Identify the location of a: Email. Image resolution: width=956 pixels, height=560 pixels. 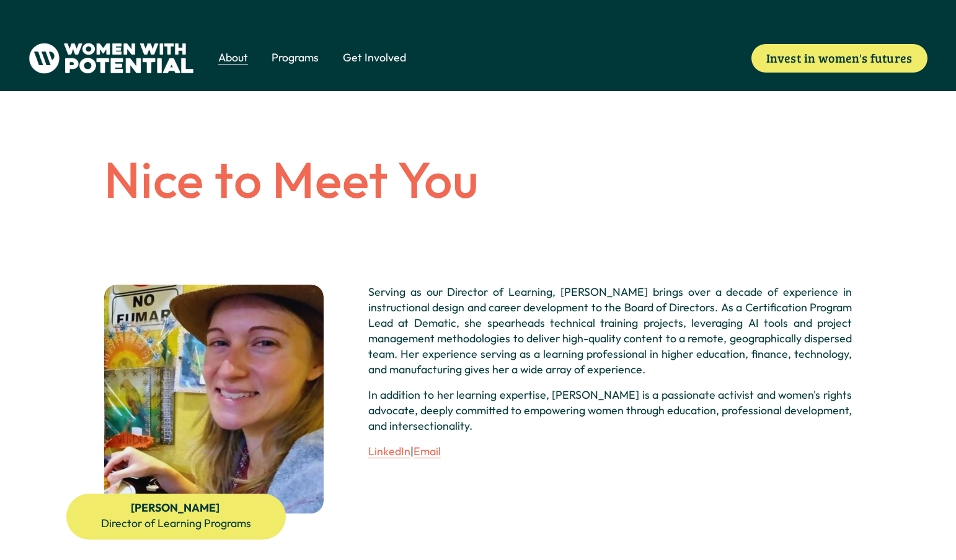
(427, 450).